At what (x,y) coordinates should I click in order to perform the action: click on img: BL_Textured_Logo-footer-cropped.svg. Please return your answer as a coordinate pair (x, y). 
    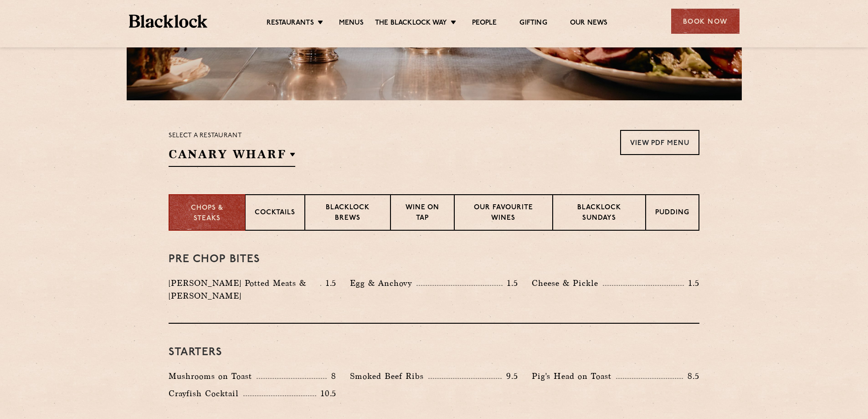
    Looking at the image, I should click on (168, 21).